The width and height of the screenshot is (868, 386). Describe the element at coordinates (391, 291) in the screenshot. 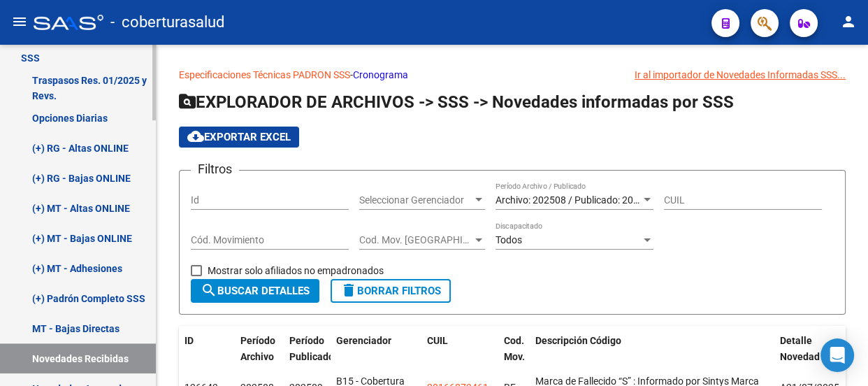

I see `button: Borrar Filtros` at that location.